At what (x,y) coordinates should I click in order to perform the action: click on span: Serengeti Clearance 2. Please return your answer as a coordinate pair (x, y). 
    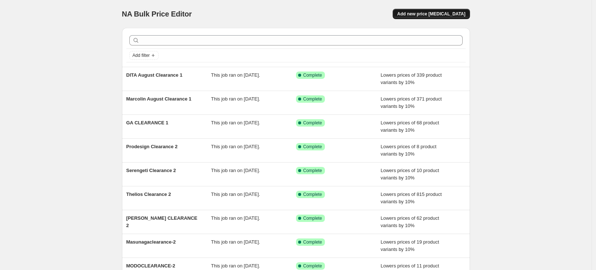
    Looking at the image, I should click on (151, 170).